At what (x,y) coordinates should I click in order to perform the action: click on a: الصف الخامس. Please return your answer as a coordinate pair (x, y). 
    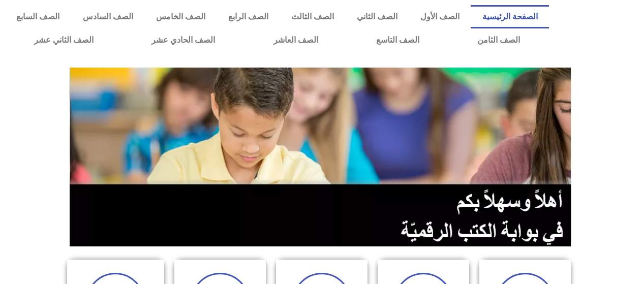
    Looking at the image, I should click on (180, 17).